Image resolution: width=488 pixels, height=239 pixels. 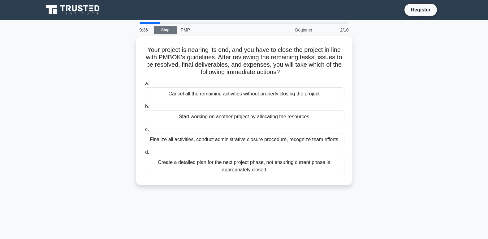 What do you see at coordinates (147, 84) in the screenshot?
I see `span: a.` at bounding box center [147, 84].